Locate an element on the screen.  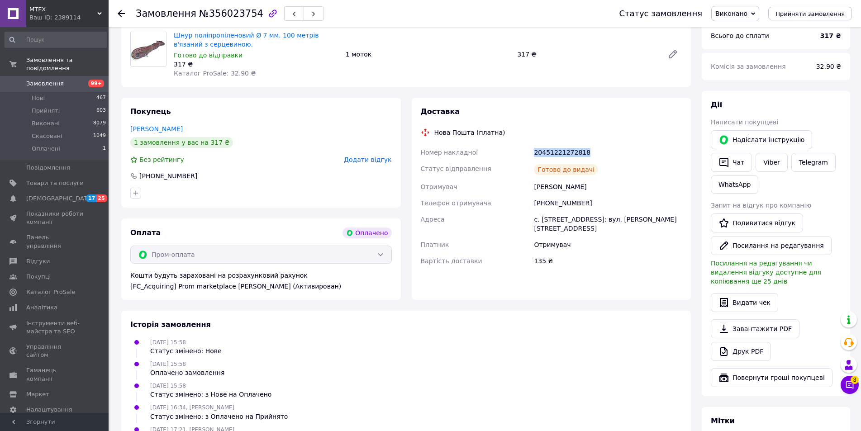
span: Дії is located at coordinates (716, 105).